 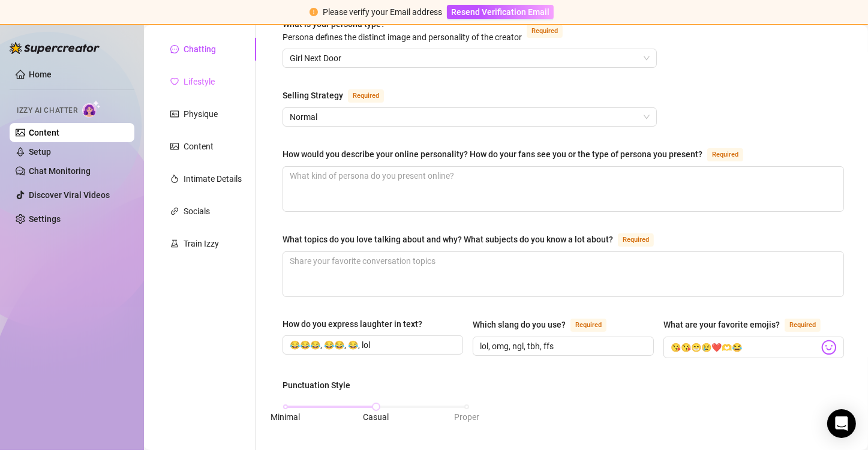 What do you see at coordinates (201, 244) in the screenshot?
I see `div: Train Izzy` at bounding box center [201, 244].